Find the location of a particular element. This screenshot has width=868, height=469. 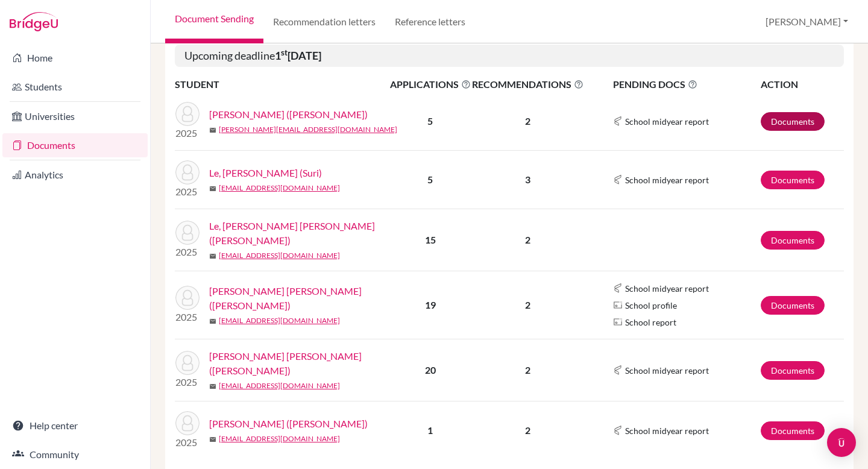

img: Huynh, Thanh Tai (Tony) is located at coordinates (187, 114).